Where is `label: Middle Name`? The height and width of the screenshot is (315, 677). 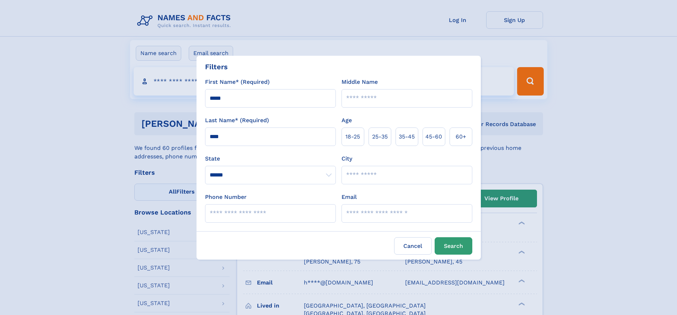 label: Middle Name is located at coordinates (360, 82).